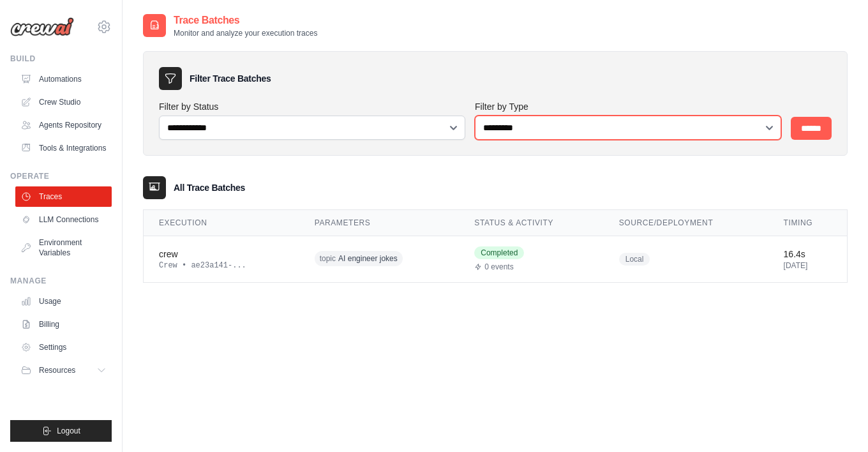 The width and height of the screenshot is (868, 452). Describe the element at coordinates (687, 222) in the screenshot. I see `th: Source/Deployment` at that location.